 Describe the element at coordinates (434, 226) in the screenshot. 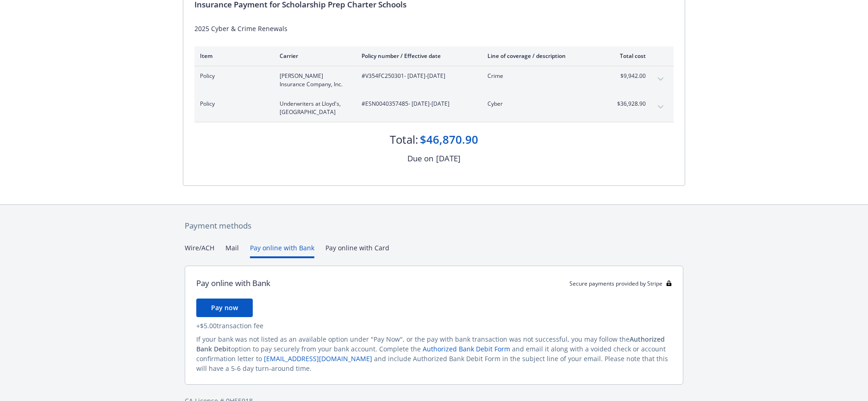

I see `div: Payment methods` at that location.